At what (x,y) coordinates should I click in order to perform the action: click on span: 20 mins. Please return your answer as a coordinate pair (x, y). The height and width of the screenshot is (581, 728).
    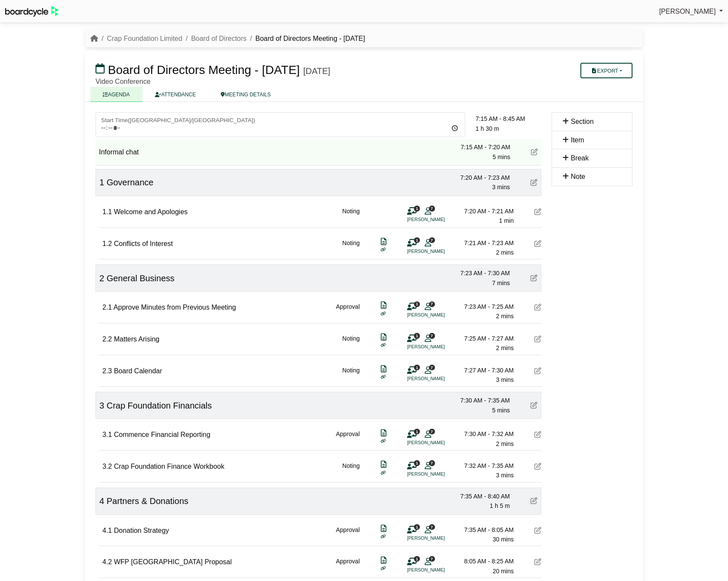
    Looking at the image, I should click on (503, 571).